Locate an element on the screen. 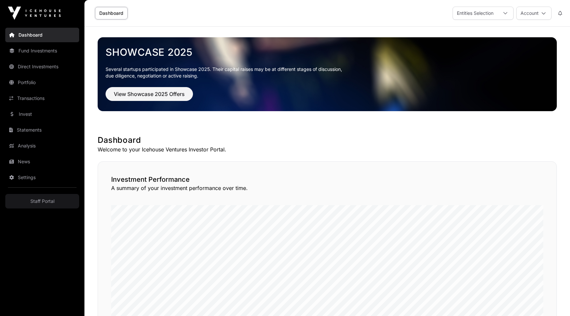 Image resolution: width=570 pixels, height=316 pixels. p: Welcome to your Icehouse Ventures Investor Portal. is located at coordinates (327, 149).